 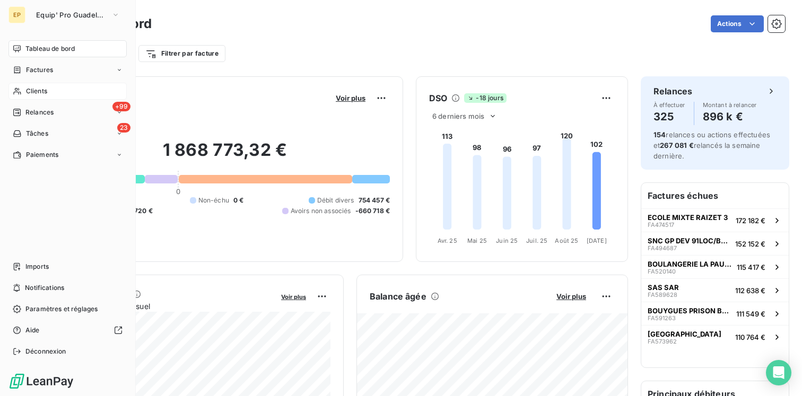 What do you see at coordinates (690, 311) in the screenshot?
I see `span: BOUYGUES PRISON BAIE MAHAULT` at bounding box center [690, 311].